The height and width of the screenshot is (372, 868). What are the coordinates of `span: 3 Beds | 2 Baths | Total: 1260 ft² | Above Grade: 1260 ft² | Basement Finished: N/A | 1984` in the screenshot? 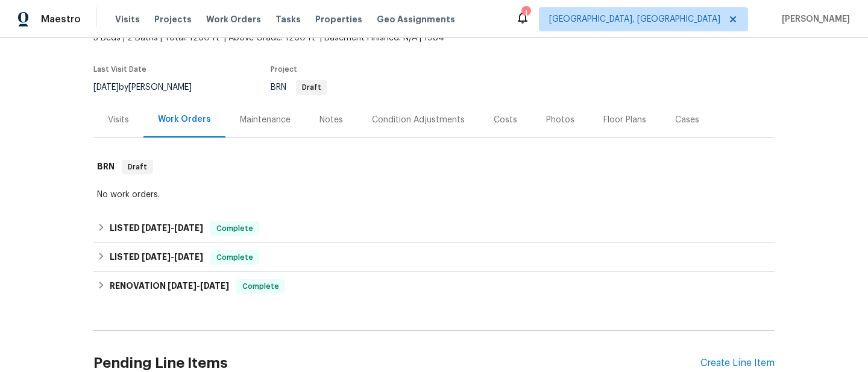 It's located at (312, 38).